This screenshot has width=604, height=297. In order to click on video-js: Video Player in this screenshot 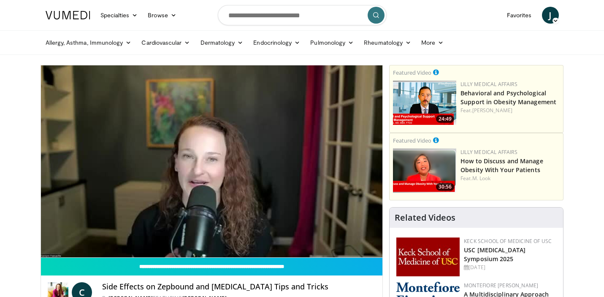, I will do `click(212, 162)`.